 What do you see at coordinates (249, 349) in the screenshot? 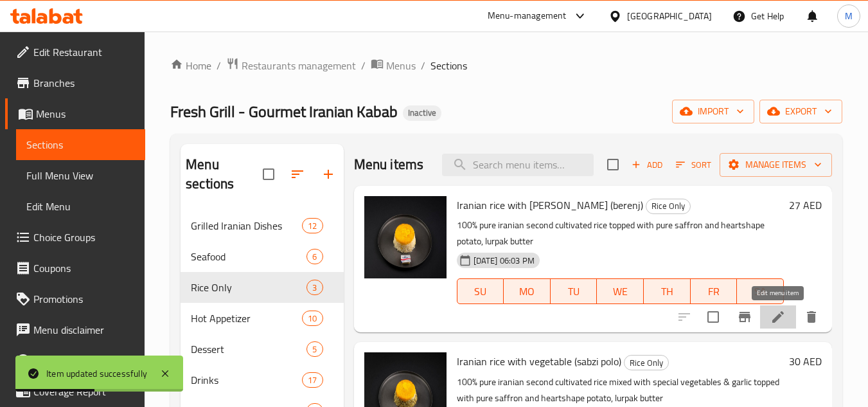
I see `div: Dessert` at bounding box center [249, 349].